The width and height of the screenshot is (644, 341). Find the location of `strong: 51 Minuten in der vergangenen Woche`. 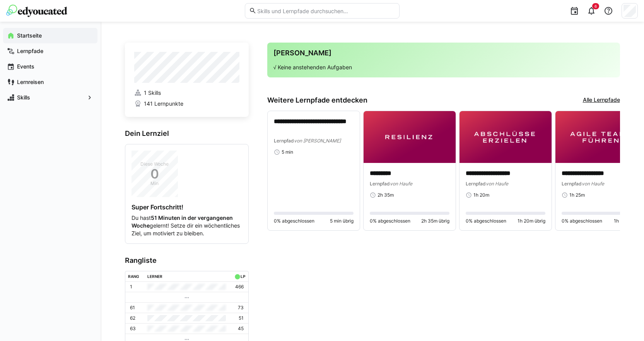

strong: 51 Minuten in der vergangenen Woche is located at coordinates (182, 221).